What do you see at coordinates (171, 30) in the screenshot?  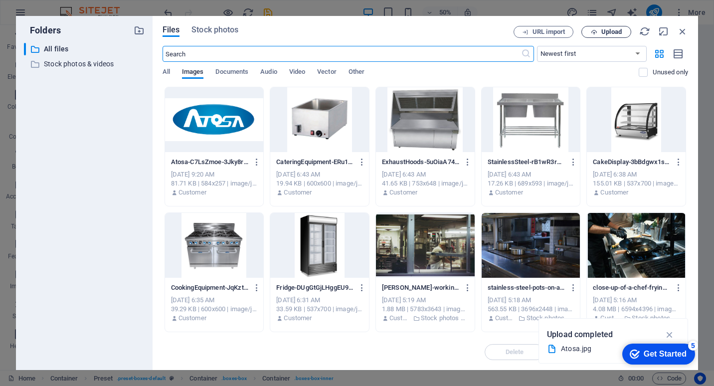 I see `span: Files` at bounding box center [171, 30].